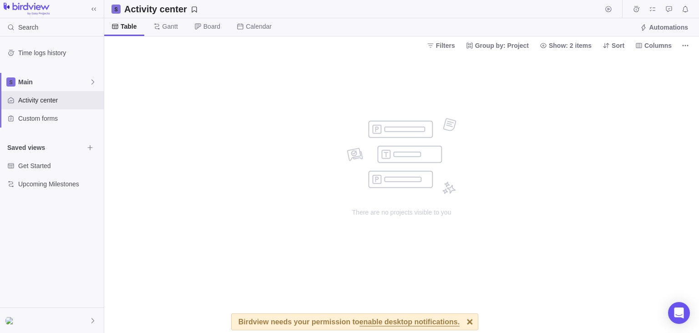  Describe the element at coordinates (410, 322) in the screenshot. I see `span: enable desktop notifications.` at that location.